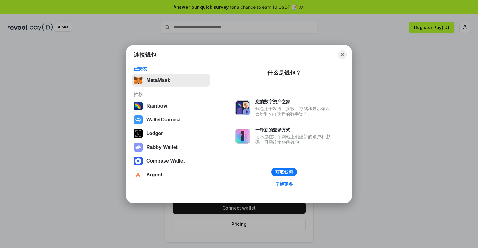 This screenshot has height=248, width=478. I want to click on button: WalletConnect, so click(171, 120).